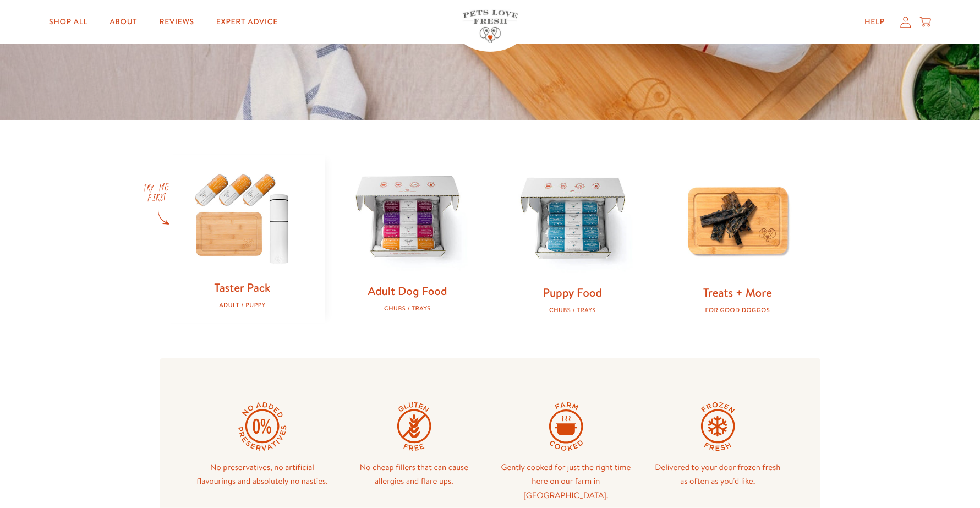 The image size is (980, 508). Describe the element at coordinates (262, 474) in the screenshot. I see `p: No preservatives, no artificial flavourings and absolutely no nasties.` at that location.